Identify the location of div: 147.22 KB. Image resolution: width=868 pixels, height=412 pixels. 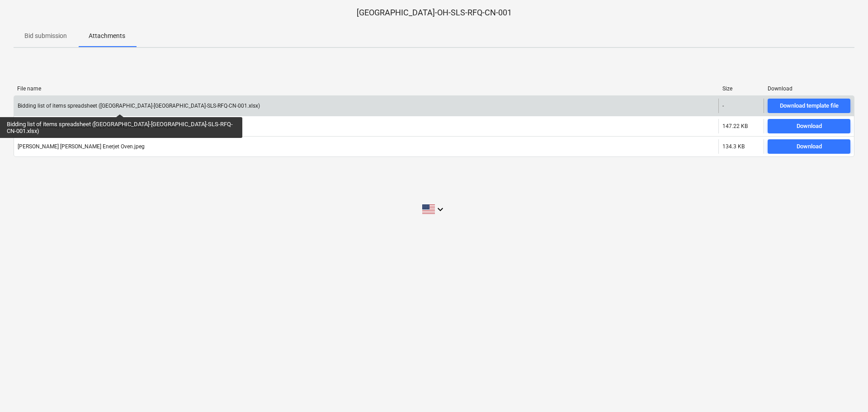
(735, 127).